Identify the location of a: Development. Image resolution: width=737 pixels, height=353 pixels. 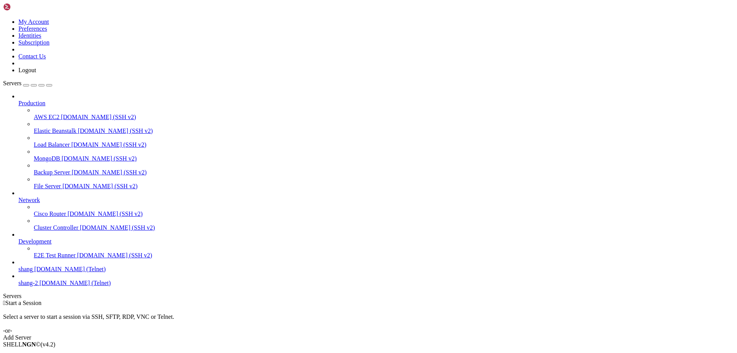
(376, 241).